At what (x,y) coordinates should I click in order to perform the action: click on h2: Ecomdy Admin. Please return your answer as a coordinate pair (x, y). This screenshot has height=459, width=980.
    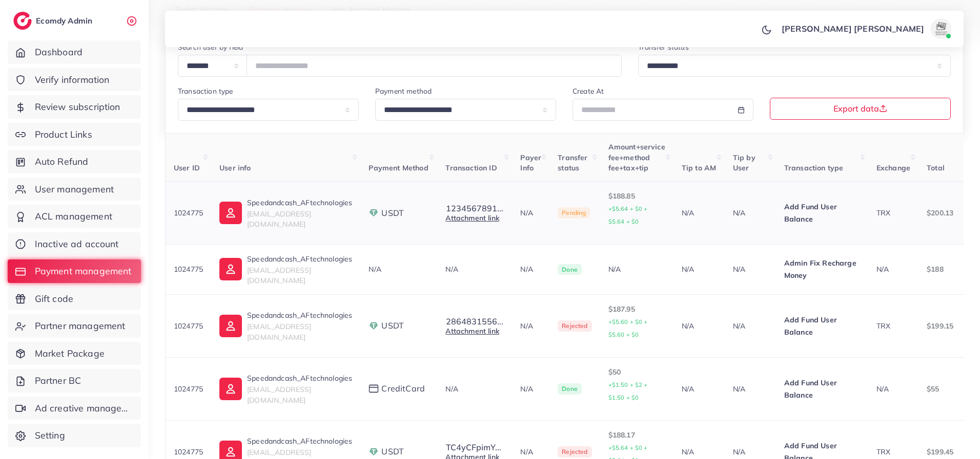
    Looking at the image, I should click on (65, 20).